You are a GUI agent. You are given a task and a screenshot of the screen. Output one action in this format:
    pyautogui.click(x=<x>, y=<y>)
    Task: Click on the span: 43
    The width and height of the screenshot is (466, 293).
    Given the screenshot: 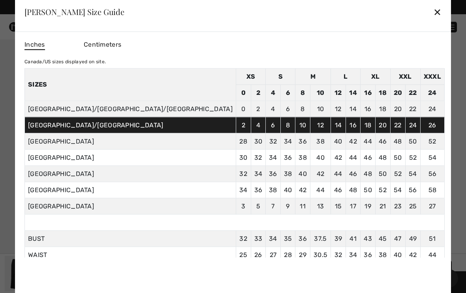 What is the action you would take?
    pyautogui.click(x=368, y=238)
    